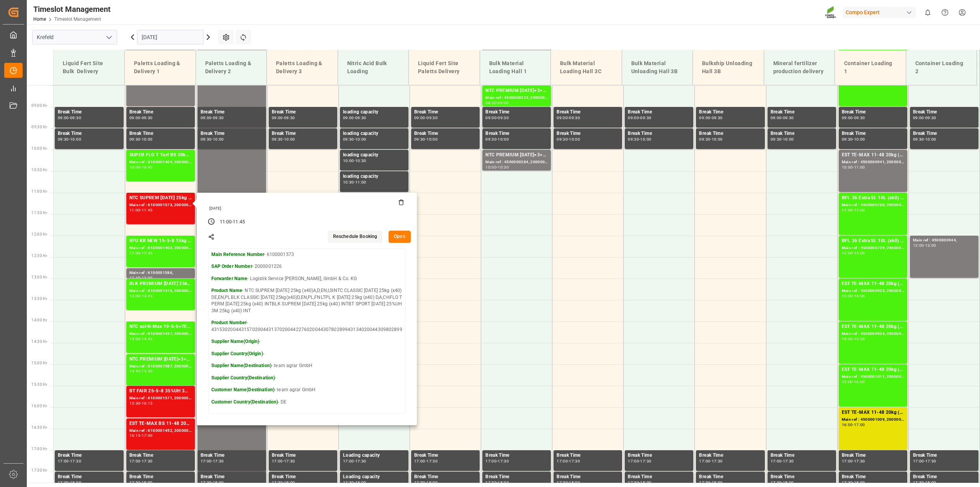 The width and height of the screenshot is (980, 487). What do you see at coordinates (232, 266) in the screenshot?
I see `strong: SAP Order Number` at bounding box center [232, 266].